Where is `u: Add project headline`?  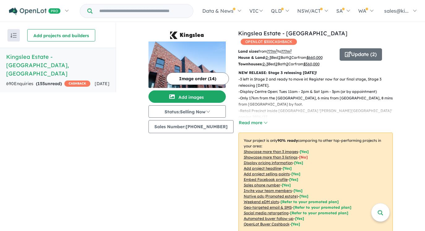 u: Add project headline is located at coordinates (262, 168).